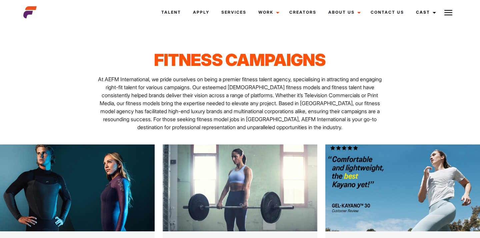 The width and height of the screenshot is (480, 238). Describe the element at coordinates (387, 12) in the screenshot. I see `a: Contact Us` at that location.